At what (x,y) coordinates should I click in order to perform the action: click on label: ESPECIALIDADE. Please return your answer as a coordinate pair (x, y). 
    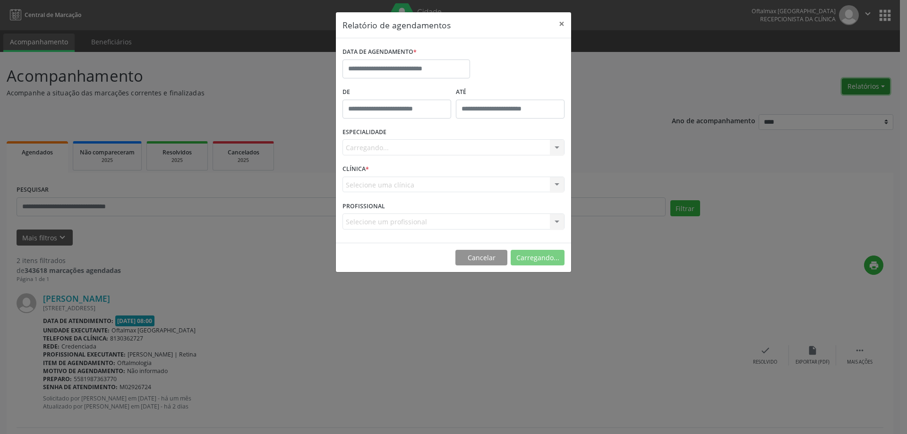
    Looking at the image, I should click on (364, 132).